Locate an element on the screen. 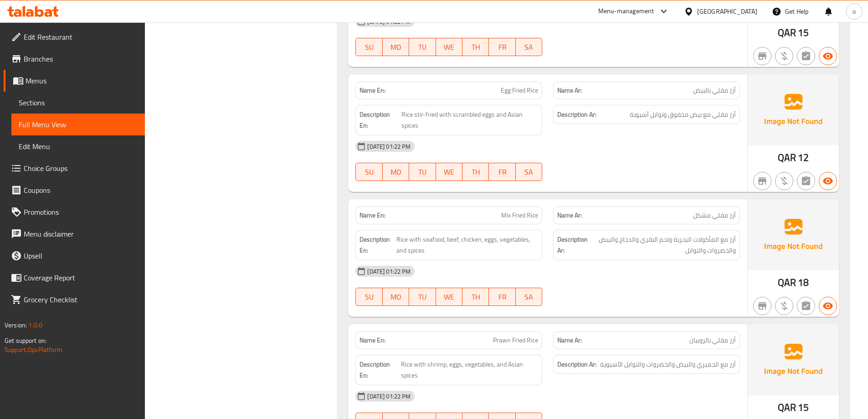 This screenshot has width=868, height=419. a: Promotions is located at coordinates (74, 212).